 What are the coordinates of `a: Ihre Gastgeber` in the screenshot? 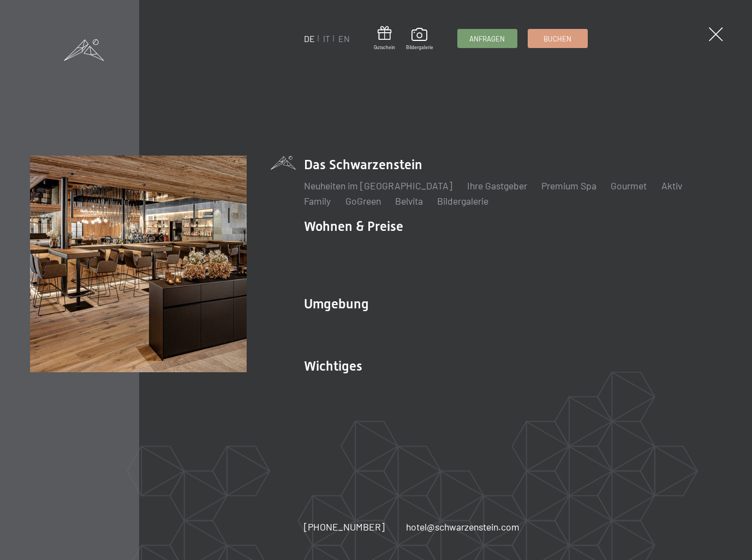 It's located at (498, 186).